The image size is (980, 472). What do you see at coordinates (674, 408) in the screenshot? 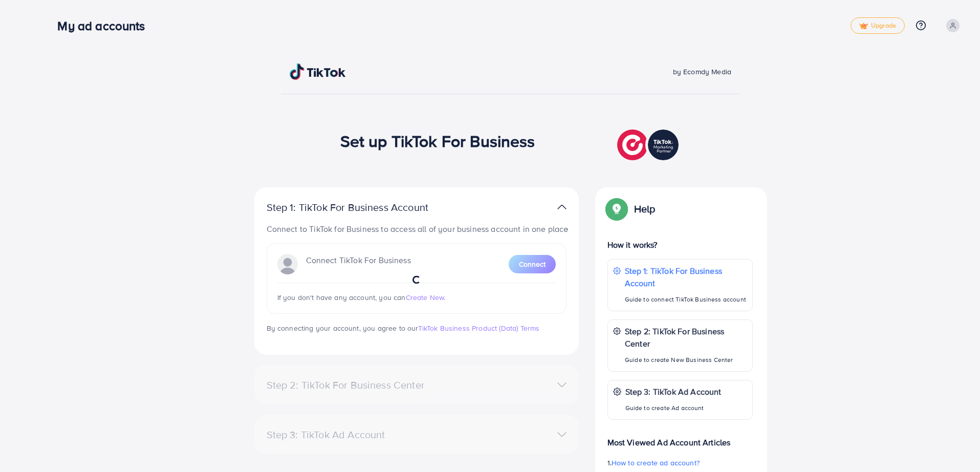
I see `p: Guide to create Ad account` at bounding box center [674, 408].